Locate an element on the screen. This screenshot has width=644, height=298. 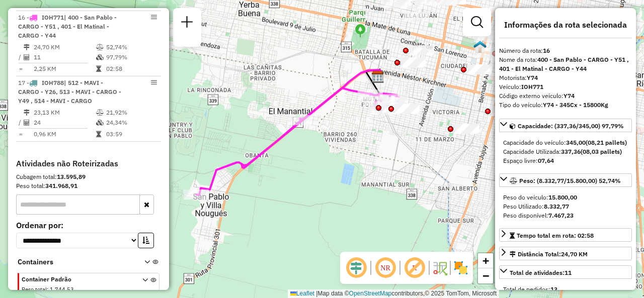
span: Capacidade: (337,36/345,00) 97,79% is located at coordinates (571, 126).